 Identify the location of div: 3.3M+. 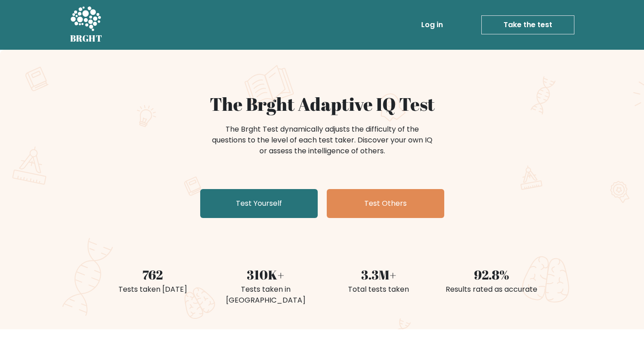
(379, 275).